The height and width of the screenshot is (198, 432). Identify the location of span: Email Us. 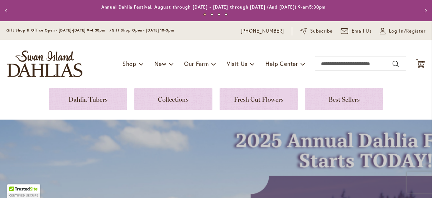
(362, 31).